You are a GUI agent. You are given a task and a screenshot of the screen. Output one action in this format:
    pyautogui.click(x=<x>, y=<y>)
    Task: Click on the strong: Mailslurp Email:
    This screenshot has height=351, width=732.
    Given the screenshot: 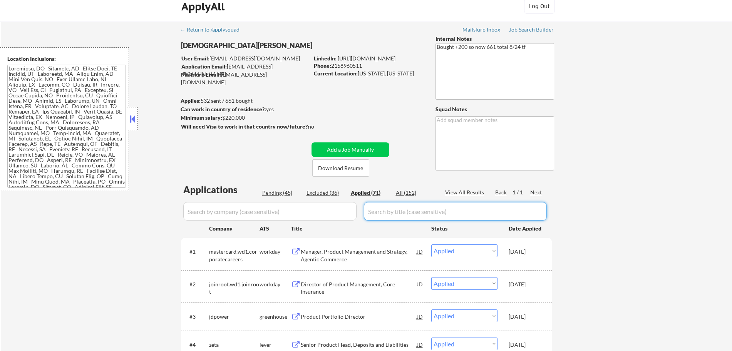 What is the action you would take?
    pyautogui.click(x=201, y=74)
    